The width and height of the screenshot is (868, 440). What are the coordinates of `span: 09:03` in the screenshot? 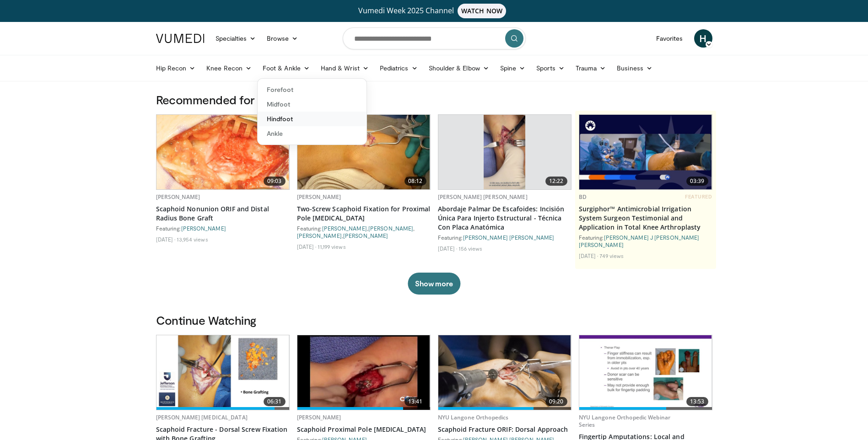 It's located at (274, 181).